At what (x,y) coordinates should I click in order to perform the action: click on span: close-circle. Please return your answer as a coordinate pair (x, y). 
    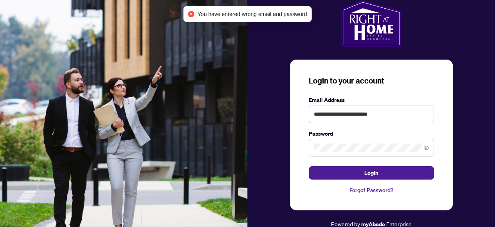
    Looking at the image, I should click on (191, 14).